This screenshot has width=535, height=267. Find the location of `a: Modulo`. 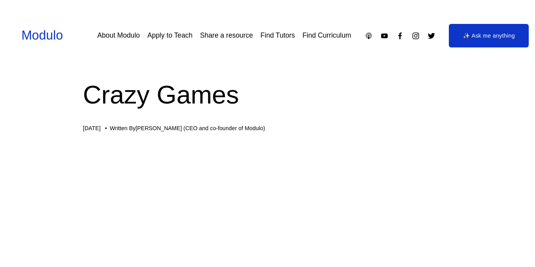

a: Modulo is located at coordinates (42, 35).